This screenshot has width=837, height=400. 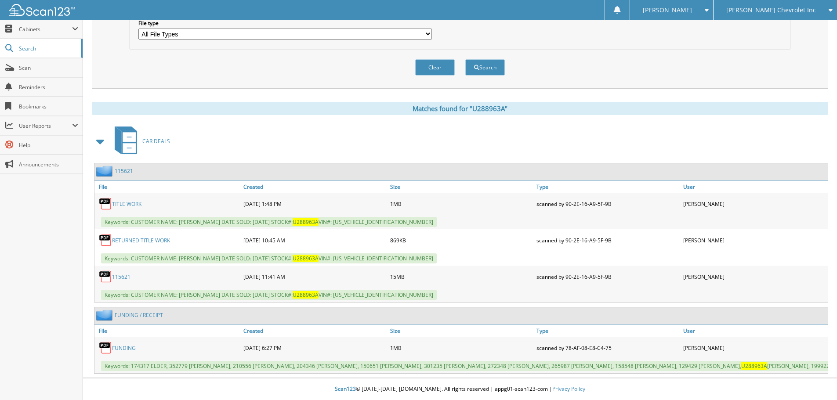 I want to click on span: User Reports, so click(x=45, y=126).